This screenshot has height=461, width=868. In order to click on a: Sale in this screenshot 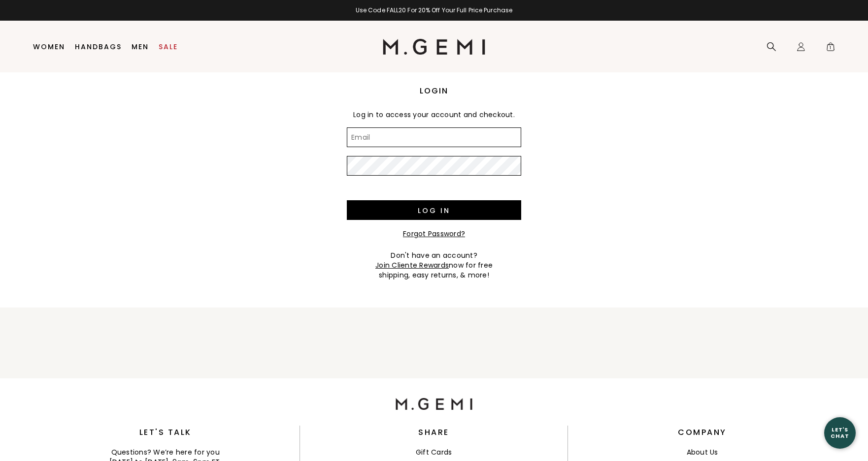, I will do `click(168, 47)`.